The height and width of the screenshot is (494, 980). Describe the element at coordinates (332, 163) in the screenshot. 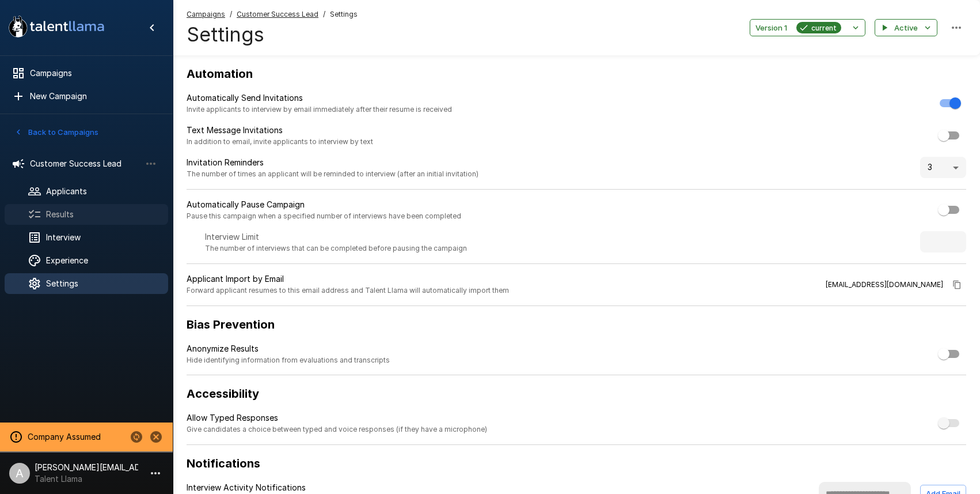

I see `p: Invitation Reminders` at that location.